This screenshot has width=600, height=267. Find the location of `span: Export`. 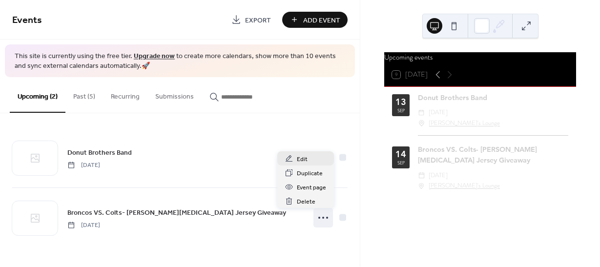

span: Export is located at coordinates (258, 20).